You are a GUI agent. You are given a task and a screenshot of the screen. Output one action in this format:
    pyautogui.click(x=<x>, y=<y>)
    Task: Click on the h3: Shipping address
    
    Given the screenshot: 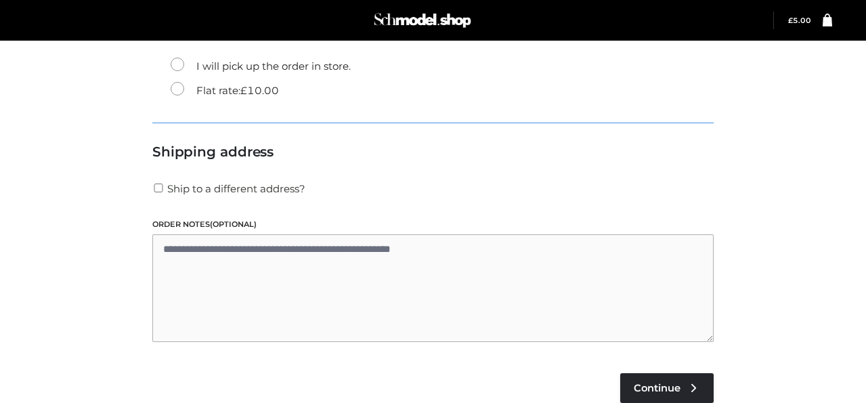 What is the action you would take?
    pyautogui.click(x=433, y=152)
    